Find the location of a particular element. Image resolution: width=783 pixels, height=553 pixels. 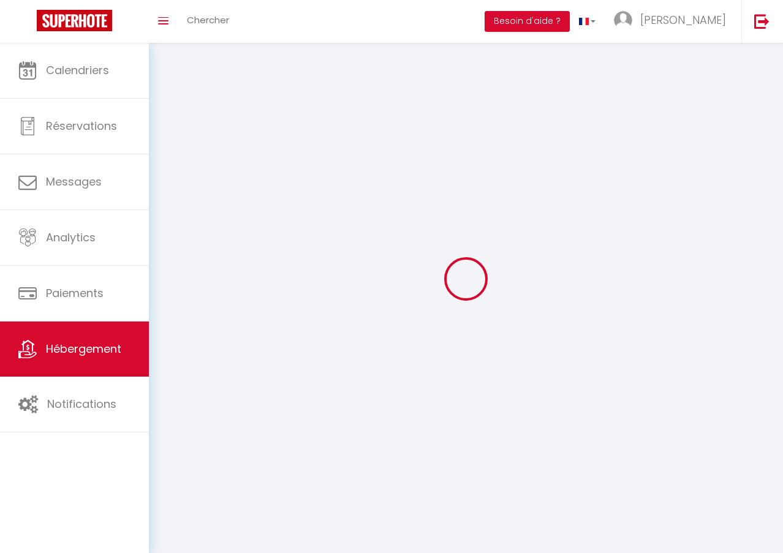

span: Messages is located at coordinates (74, 181).